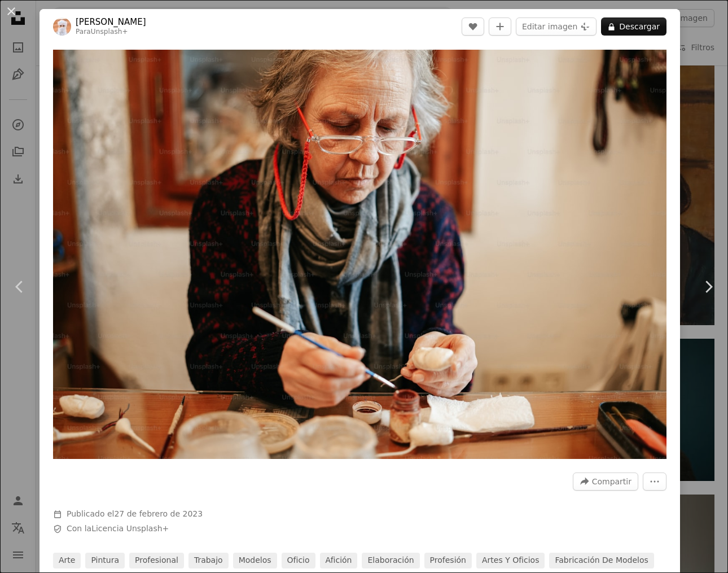  What do you see at coordinates (62, 27) in the screenshot?
I see `img: Ve al perfil de Ahmed` at bounding box center [62, 27].